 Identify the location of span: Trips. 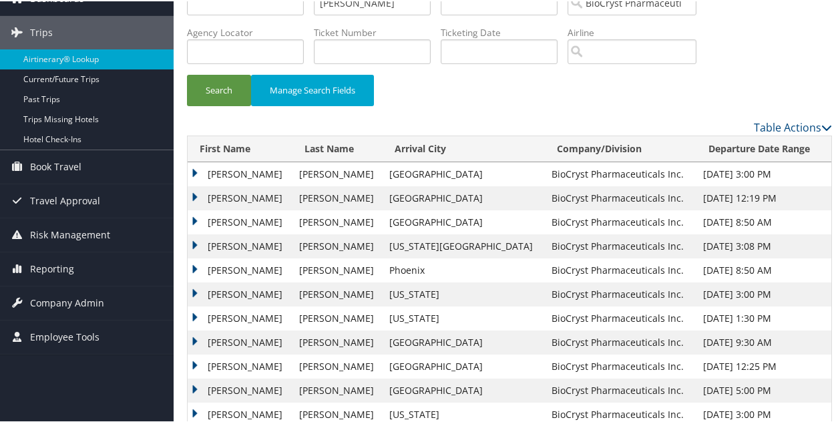
(41, 31).